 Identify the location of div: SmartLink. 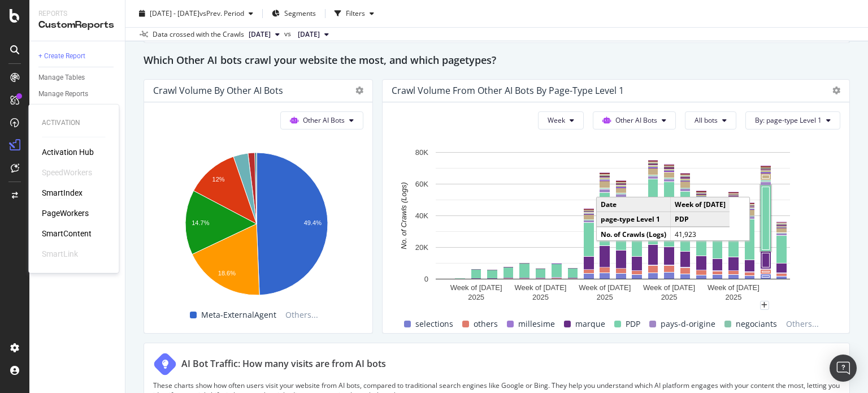
(60, 254).